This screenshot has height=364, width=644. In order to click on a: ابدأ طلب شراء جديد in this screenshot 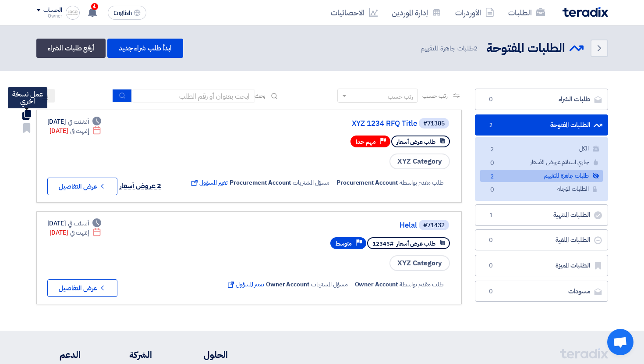, I will do `click(145, 48)`.